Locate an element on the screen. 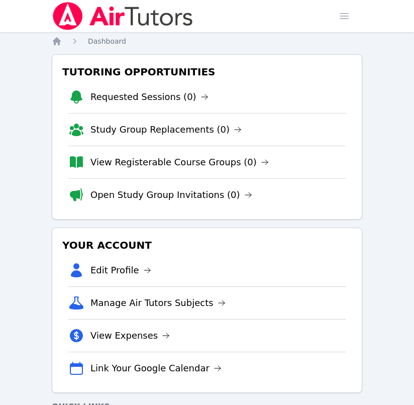 The image size is (414, 405). a: Open Study Group Invitations (0) is located at coordinates (171, 195).